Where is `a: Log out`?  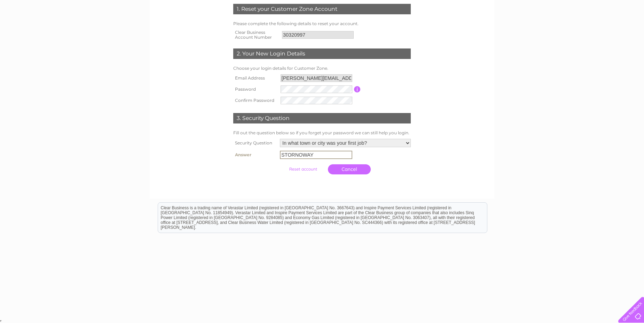
a: Log out is located at coordinates (630, 32).